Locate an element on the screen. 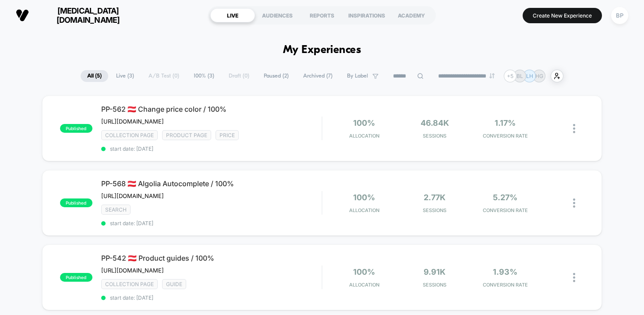  span: PP-562 🇦🇹 Change price color / 100% is located at coordinates (211, 109).